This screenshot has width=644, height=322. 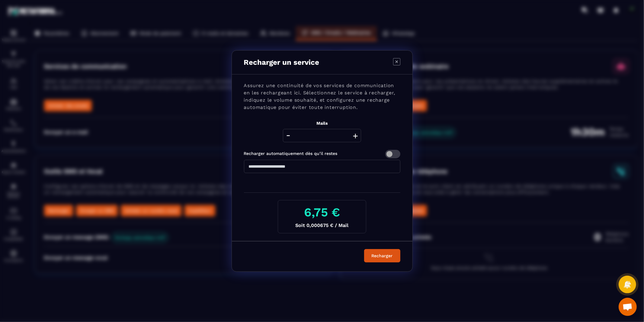 What do you see at coordinates (627, 306) in the screenshot?
I see `a: Ouvrir le chat` at bounding box center [627, 306].